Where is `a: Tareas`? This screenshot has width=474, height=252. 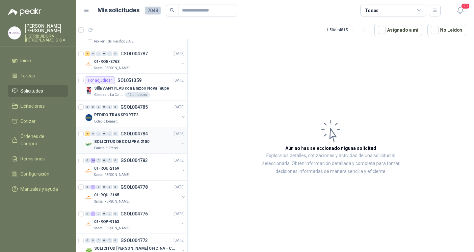
a: Tareas is located at coordinates (38, 76).